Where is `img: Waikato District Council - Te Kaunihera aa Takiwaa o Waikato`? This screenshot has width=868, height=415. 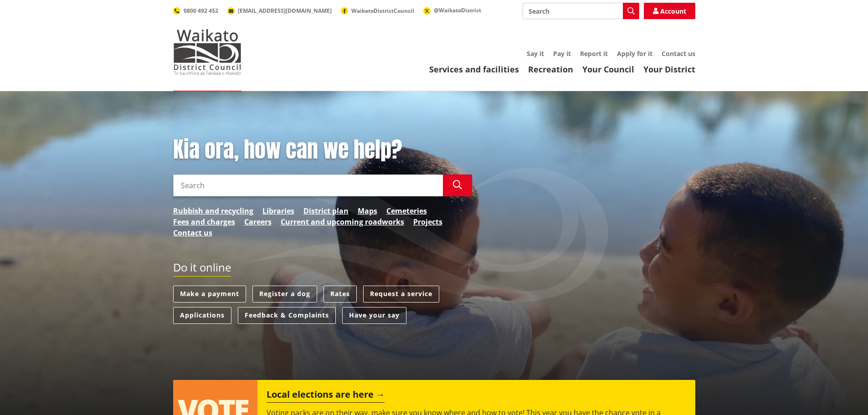 img: Waikato District Council - Te Kaunihera aa Takiwaa o Waikato is located at coordinates (207, 52).